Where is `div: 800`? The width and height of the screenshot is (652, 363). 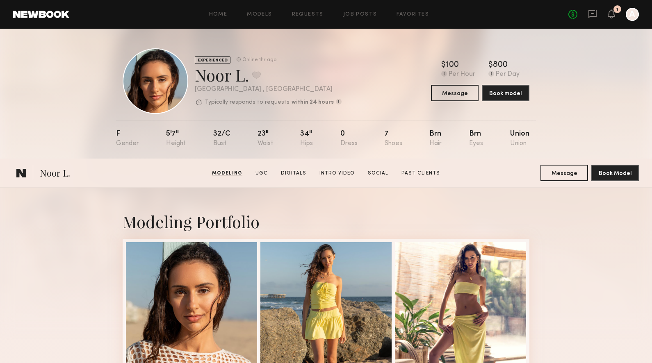 div: 800 is located at coordinates (500, 65).